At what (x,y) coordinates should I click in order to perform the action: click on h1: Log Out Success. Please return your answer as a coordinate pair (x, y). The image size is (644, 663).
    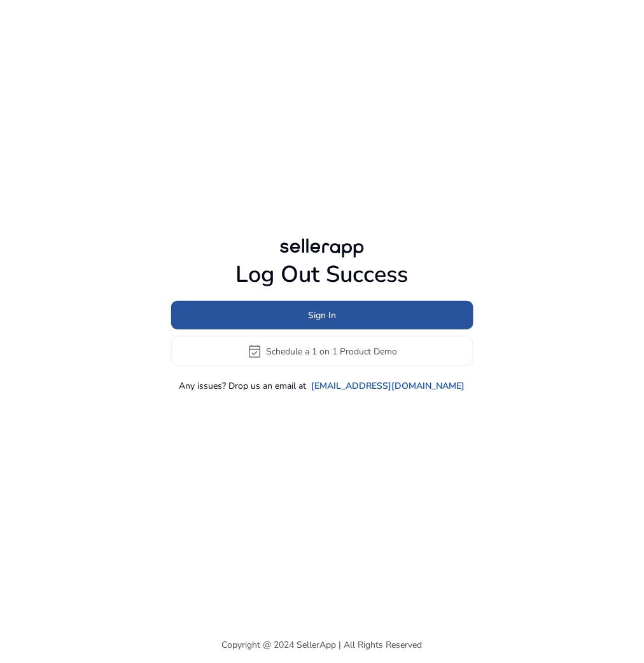
    Looking at the image, I should click on (322, 274).